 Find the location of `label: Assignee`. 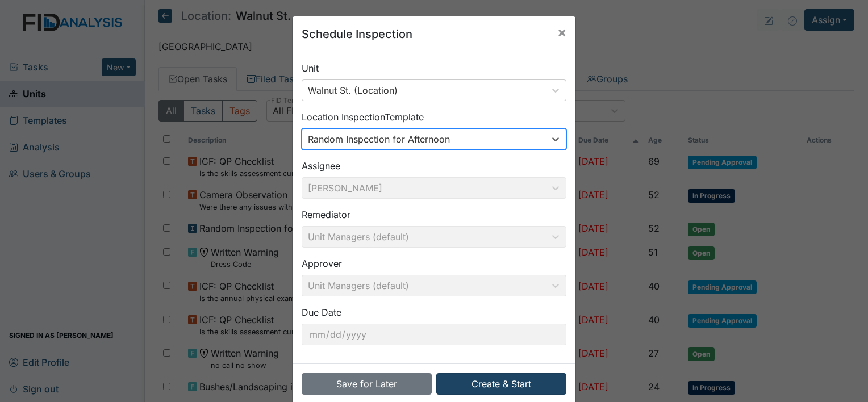

label: Assignee is located at coordinates (321, 166).